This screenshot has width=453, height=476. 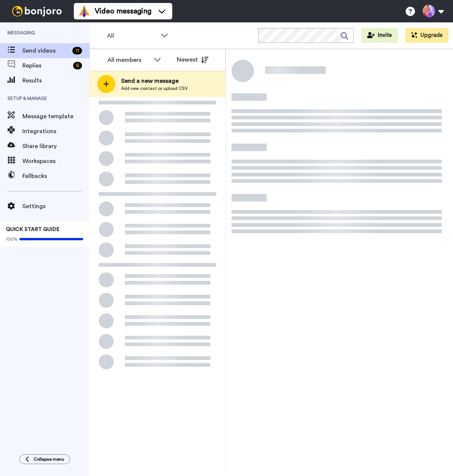 I want to click on span: QUICK START GUIDE, so click(x=33, y=230).